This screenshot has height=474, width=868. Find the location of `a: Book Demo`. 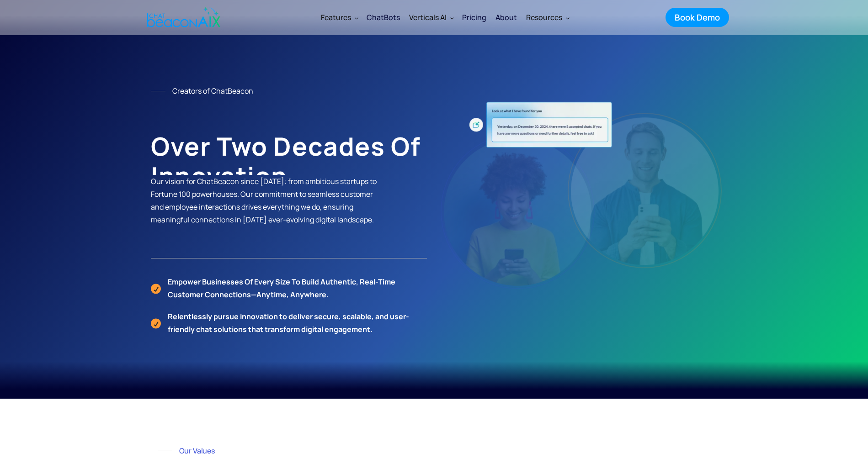

a: Book Demo is located at coordinates (697, 17).